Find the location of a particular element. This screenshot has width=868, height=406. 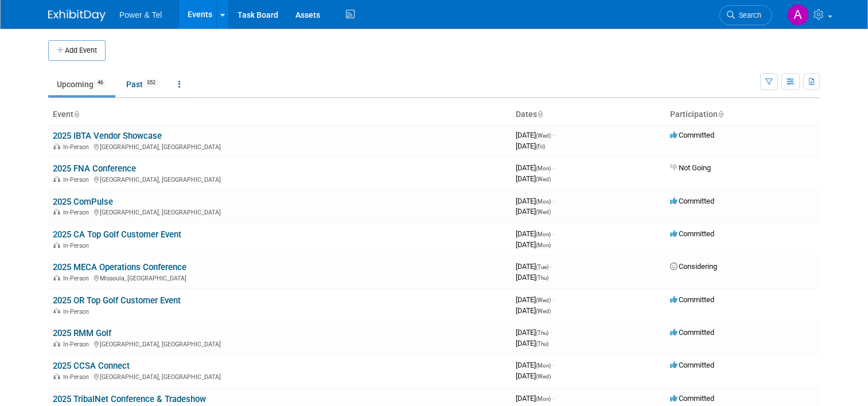

a: 2025 RMM Golf is located at coordinates (82, 333).